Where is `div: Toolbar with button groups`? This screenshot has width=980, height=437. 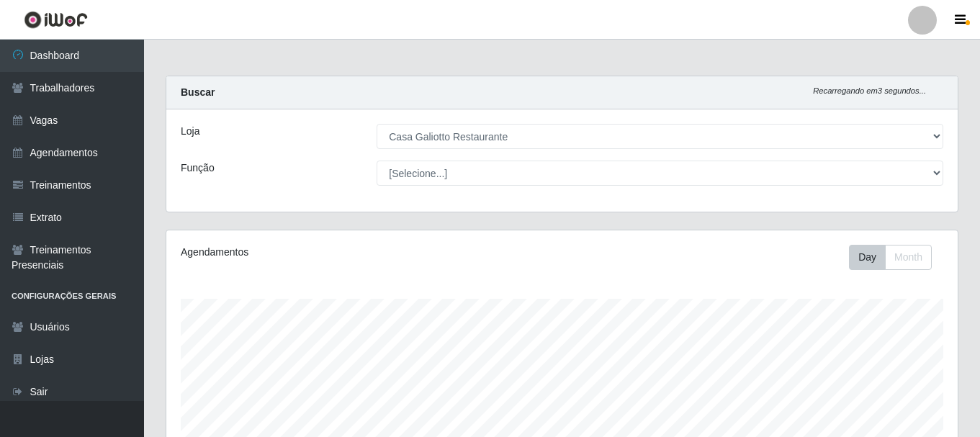
div: Toolbar with button groups is located at coordinates (896, 257).